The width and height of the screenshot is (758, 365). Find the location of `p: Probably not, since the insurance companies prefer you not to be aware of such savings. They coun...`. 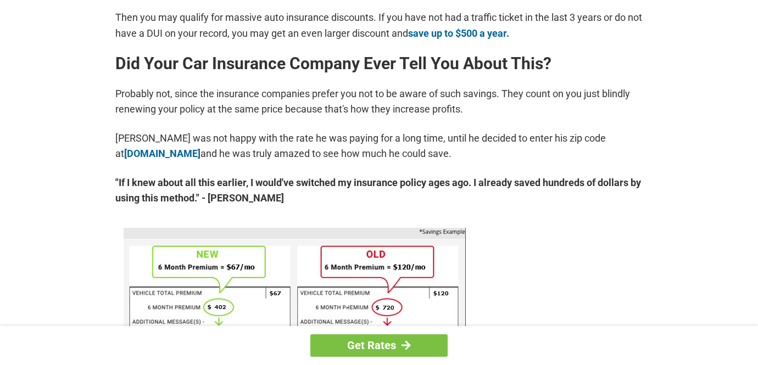

p: Probably not, since the insurance companies prefer you not to be aware of such savings. They coun... is located at coordinates (379, 102).